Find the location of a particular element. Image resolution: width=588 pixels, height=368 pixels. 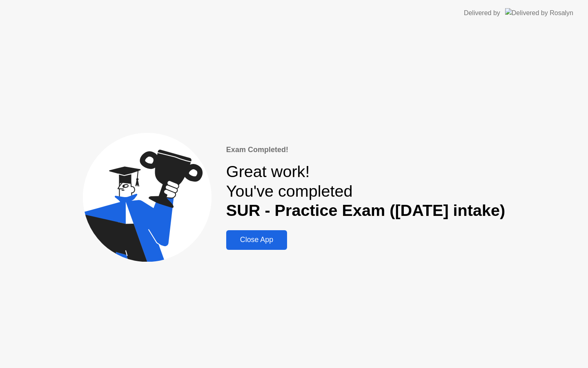

div: Close App is located at coordinates (256, 239).